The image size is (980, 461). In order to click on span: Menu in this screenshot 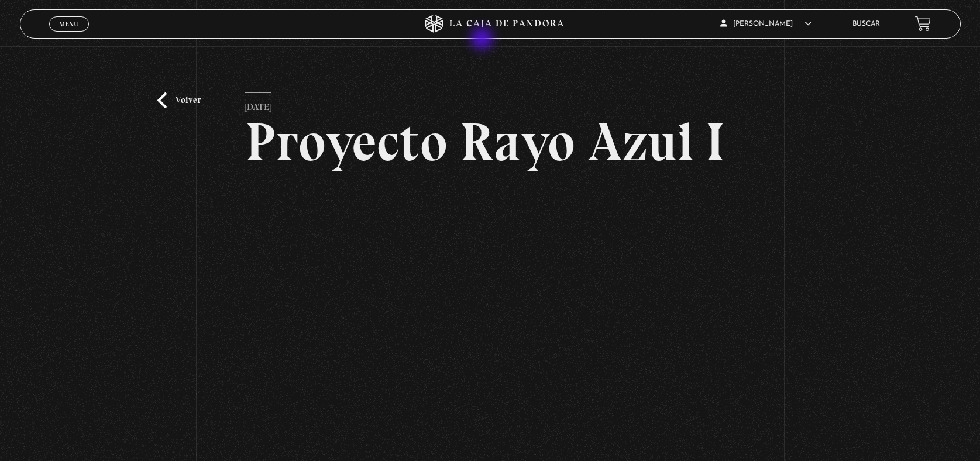, I will do `click(68, 24)`.